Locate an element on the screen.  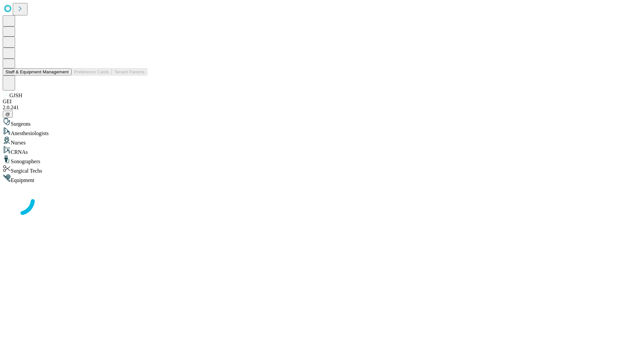
div: CRNAs is located at coordinates (322, 150).